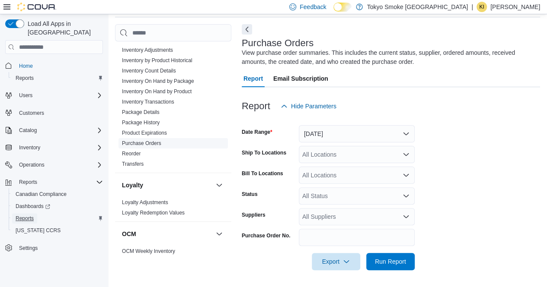 This screenshot has width=547, height=287. Describe the element at coordinates (37, 7) in the screenshot. I see `img: Cova` at that location.